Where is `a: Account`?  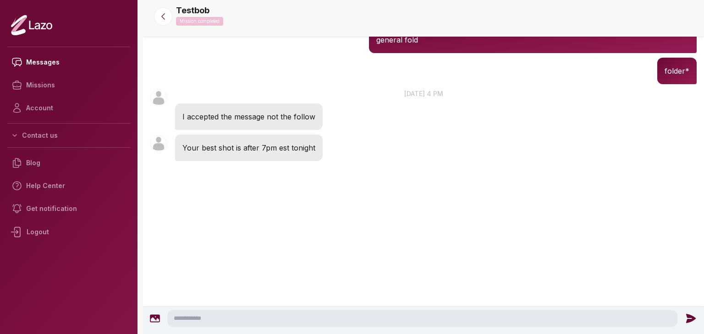 a: Account is located at coordinates (69, 108).